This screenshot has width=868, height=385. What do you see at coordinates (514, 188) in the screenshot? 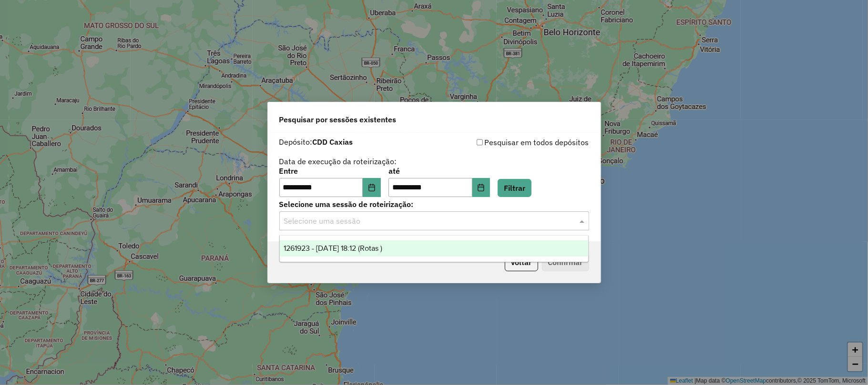
I see `button: Filtrar` at bounding box center [514, 188].